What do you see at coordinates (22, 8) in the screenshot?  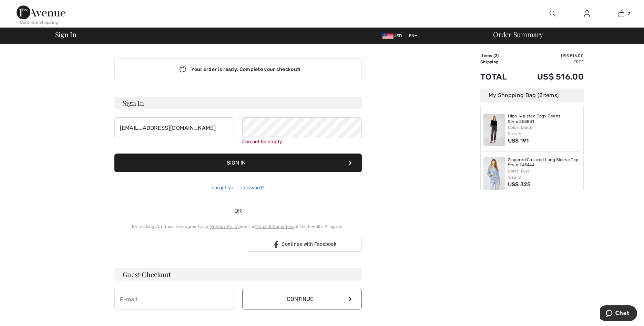 I see `span: Chat` at bounding box center [22, 8].